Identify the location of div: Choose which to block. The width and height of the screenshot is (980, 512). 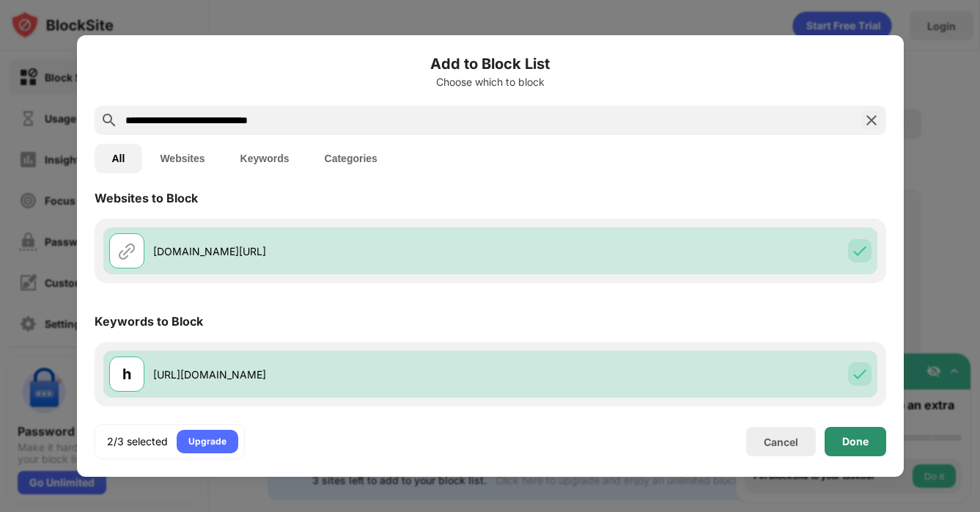
(491, 82).